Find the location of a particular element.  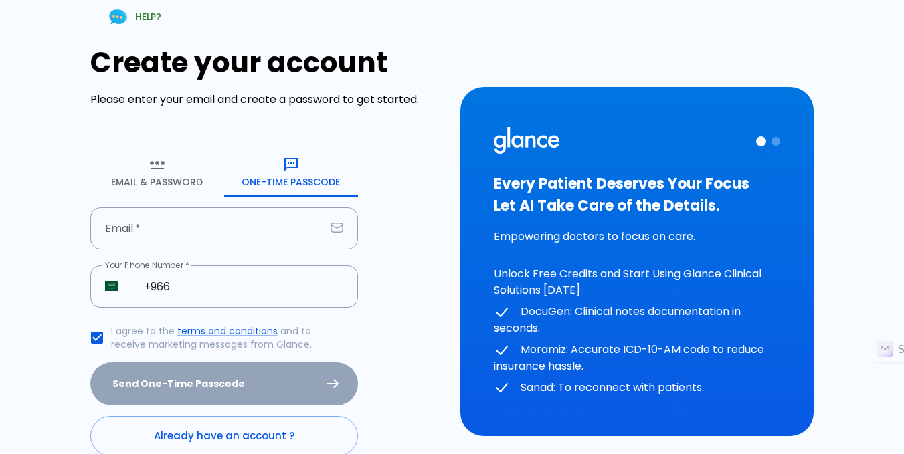

button: One-Time Passcode is located at coordinates (291, 173).